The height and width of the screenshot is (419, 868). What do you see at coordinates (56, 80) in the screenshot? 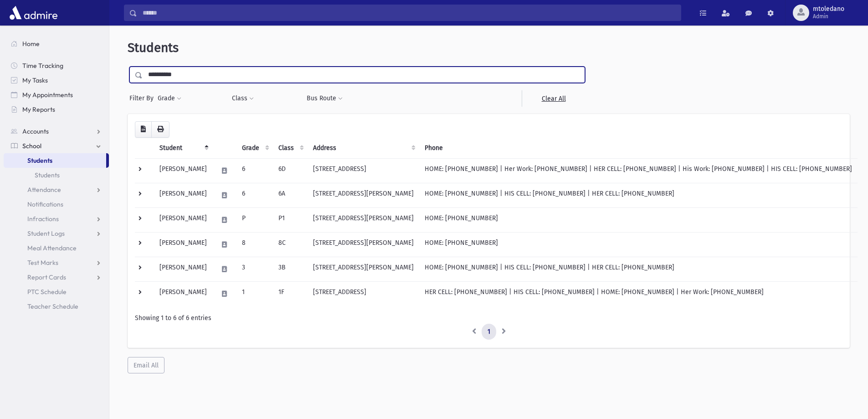
I see `a: My Tasks` at bounding box center [56, 80].